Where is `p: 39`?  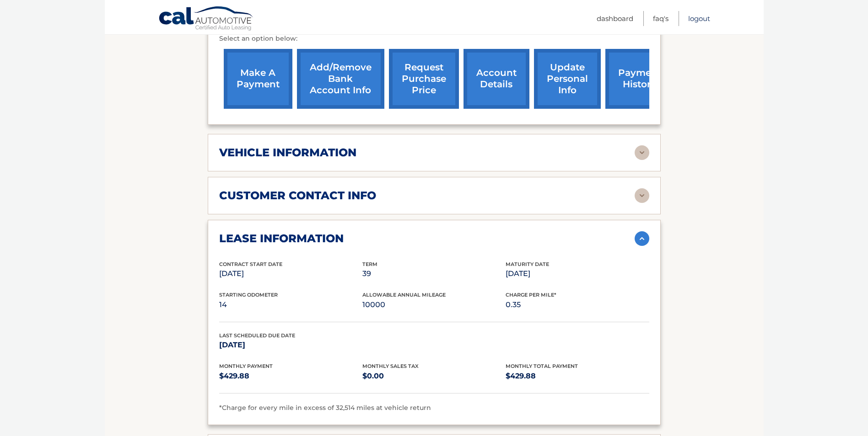
p: 39 is located at coordinates (434, 274).